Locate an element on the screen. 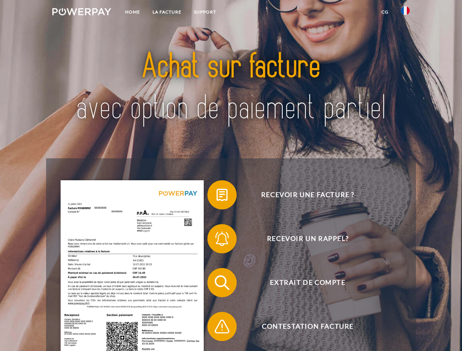 This screenshot has height=351, width=462. a: Recevoir un rappel? is located at coordinates (302, 239).